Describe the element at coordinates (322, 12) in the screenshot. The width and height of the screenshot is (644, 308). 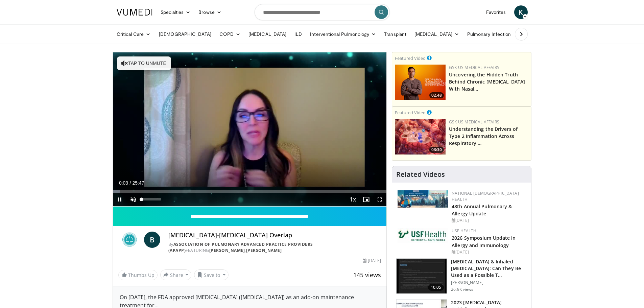
I see `input: Search topics, interventions` at that location.